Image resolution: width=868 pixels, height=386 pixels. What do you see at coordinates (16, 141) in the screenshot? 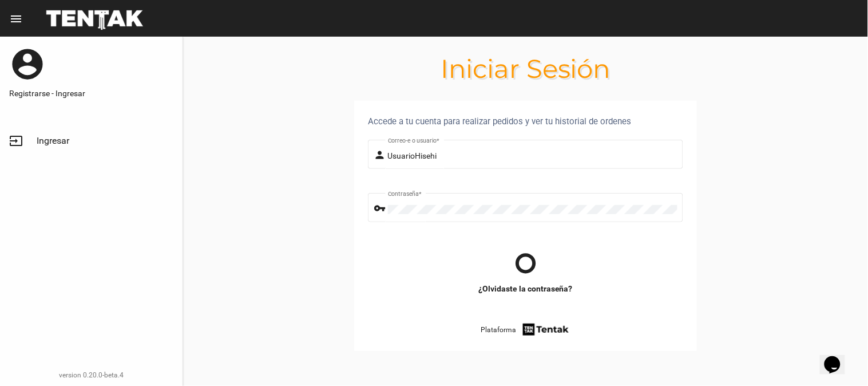
I see `mat-icon: input` at bounding box center [16, 141].